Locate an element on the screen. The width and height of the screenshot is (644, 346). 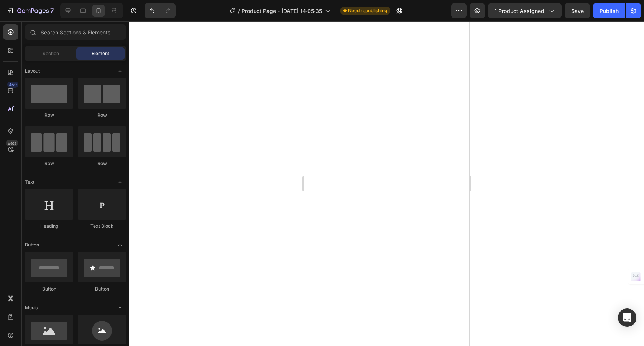
span: Media is located at coordinates (31, 308).